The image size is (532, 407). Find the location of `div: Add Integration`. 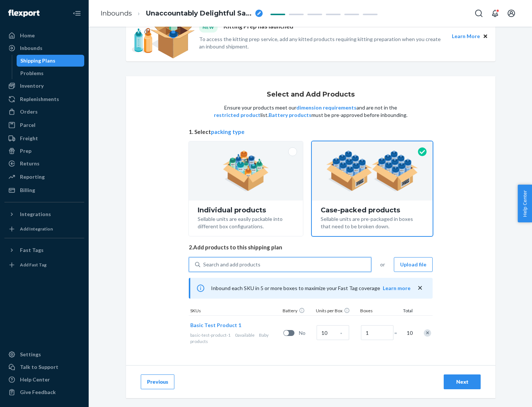

div: Add Integration is located at coordinates (36, 229).